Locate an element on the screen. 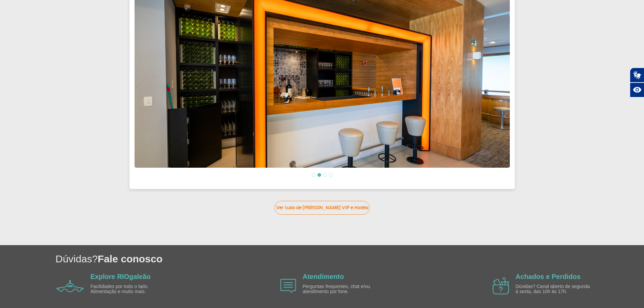  span: Fale conosco is located at coordinates (130, 259).